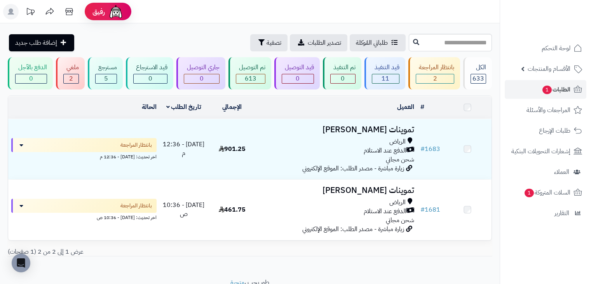 The image size is (591, 284). What do you see at coordinates (99, 12) in the screenshot?
I see `span: رفيق` at bounding box center [99, 12].